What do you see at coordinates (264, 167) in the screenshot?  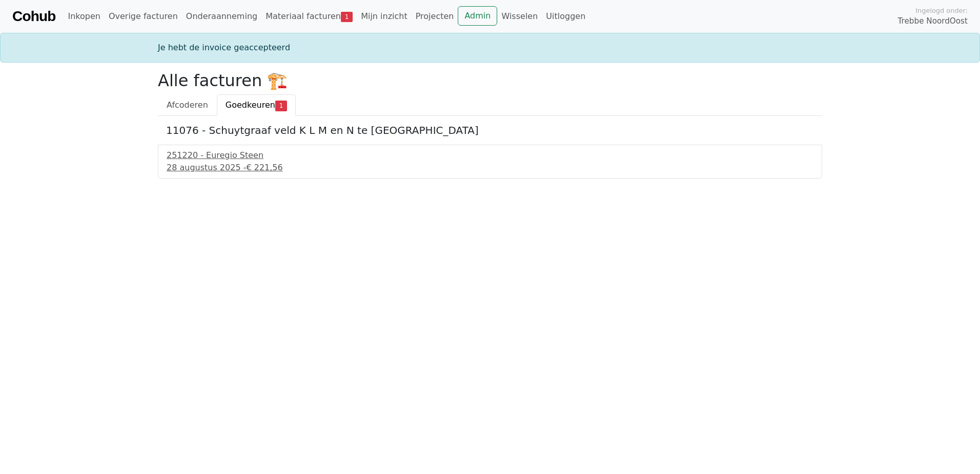 I see `span: € 221,56` at bounding box center [264, 167].